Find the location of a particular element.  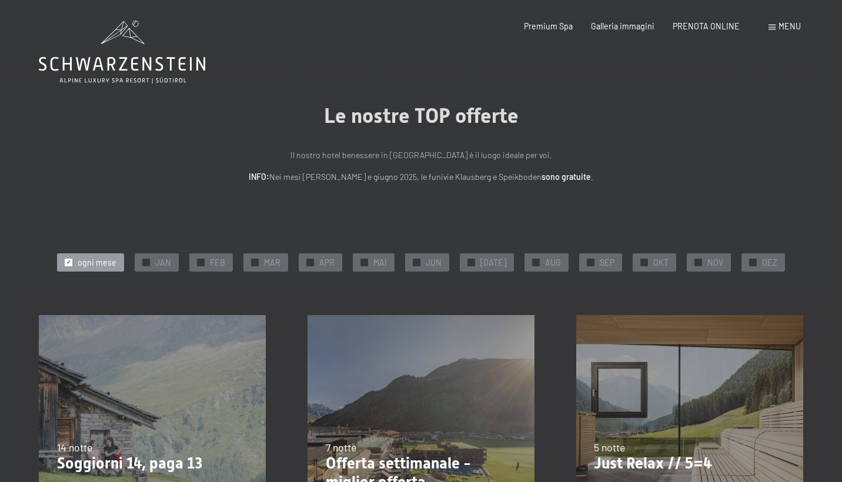

span: MAI is located at coordinates (380, 263).